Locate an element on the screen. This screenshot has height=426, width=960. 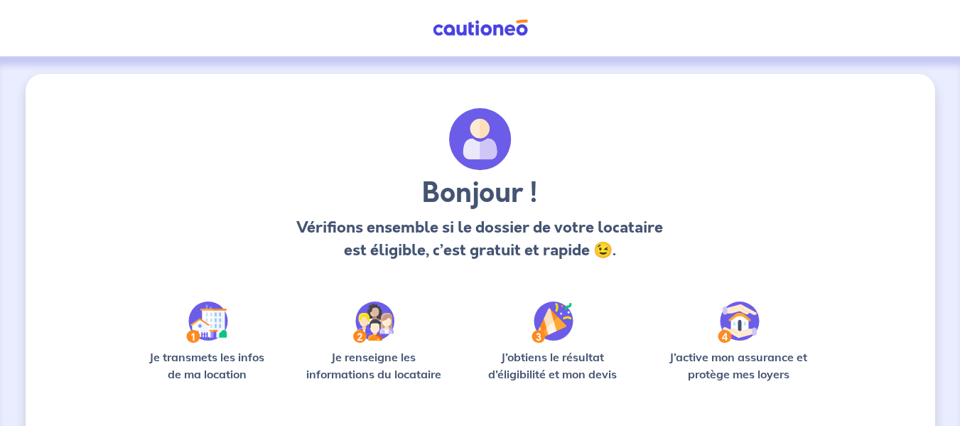
img: /static/c0a346edaed446bb123850d2d04ad552/Step-2.svg is located at coordinates (374, 322).